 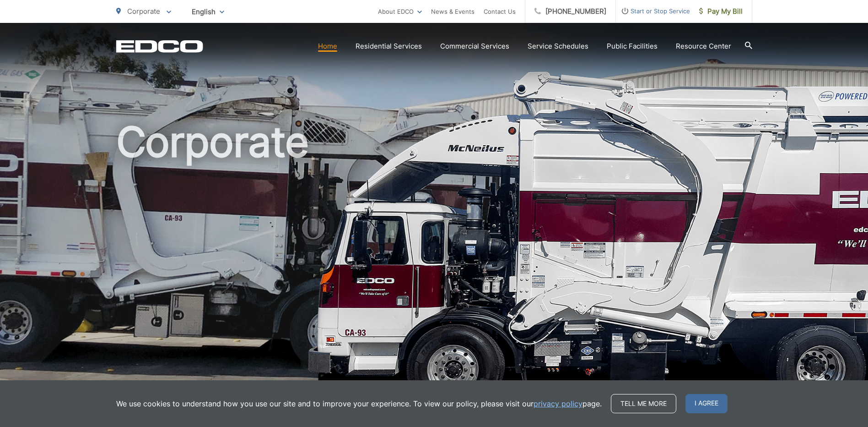 What do you see at coordinates (721, 12) in the screenshot?
I see `span: Pay My Bill` at bounding box center [721, 12].